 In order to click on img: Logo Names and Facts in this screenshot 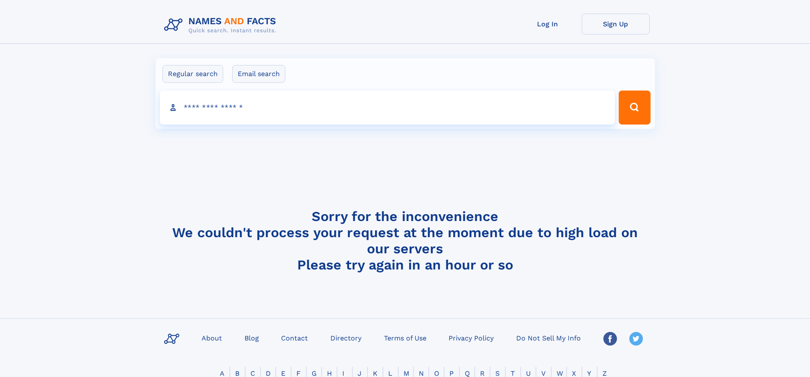, I will do `click(222, 25)`.